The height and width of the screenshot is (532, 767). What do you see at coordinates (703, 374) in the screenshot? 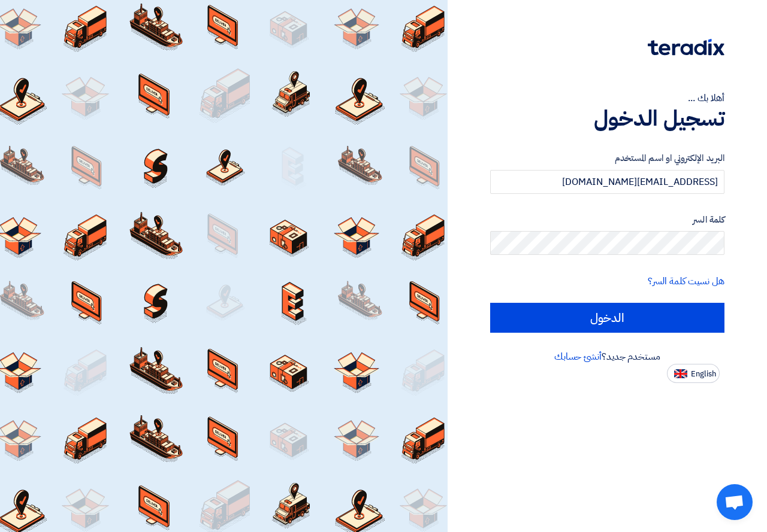
I see `span: English` at bounding box center [703, 374].